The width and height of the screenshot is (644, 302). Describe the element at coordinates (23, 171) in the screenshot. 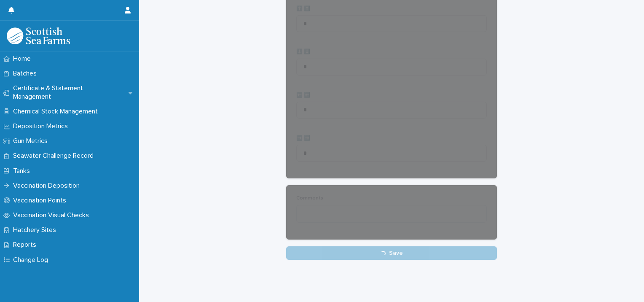

I see `p: Tanks` at that location.